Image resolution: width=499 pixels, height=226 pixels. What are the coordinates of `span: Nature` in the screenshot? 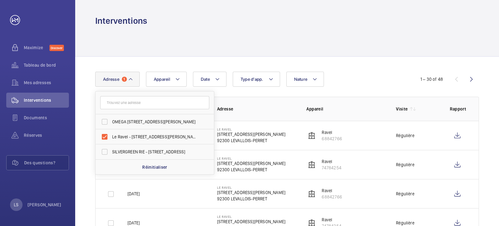 It's located at (301, 79).